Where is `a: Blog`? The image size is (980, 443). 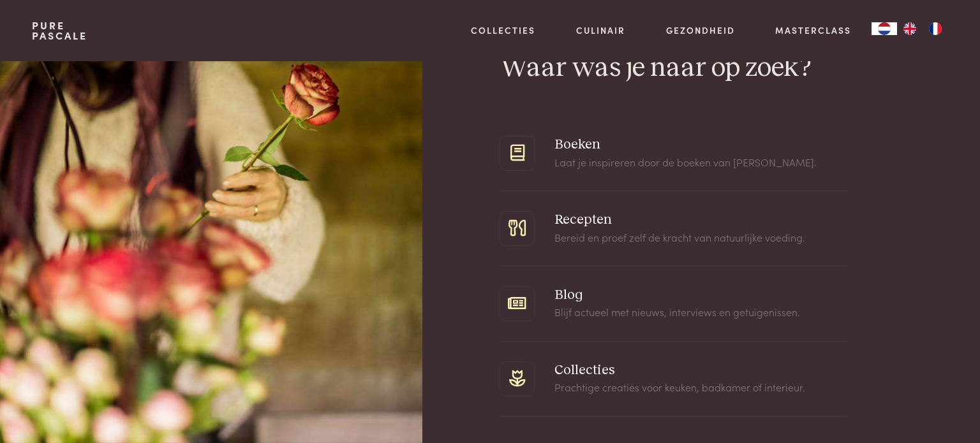 a: Blog is located at coordinates (568, 295).